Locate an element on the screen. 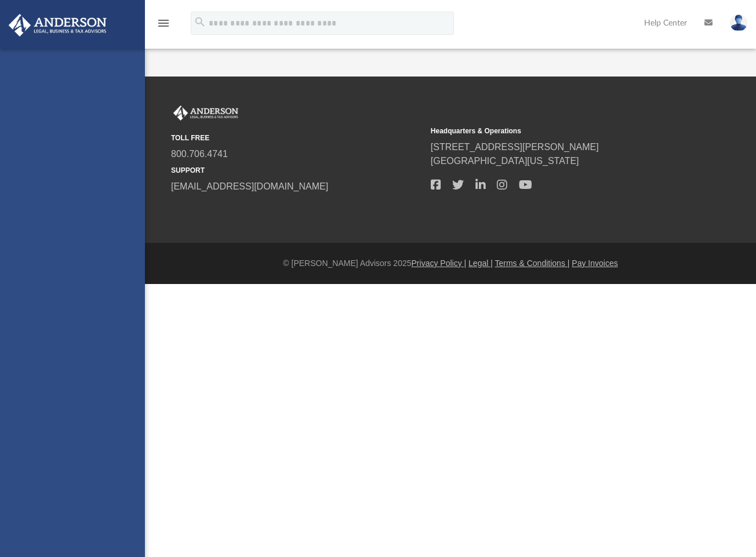 Image resolution: width=756 pixels, height=557 pixels. a: Terms & Conditions | is located at coordinates (532, 263).